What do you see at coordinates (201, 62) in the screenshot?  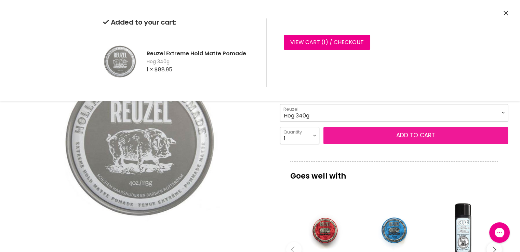 I see `span: Hog 340g` at bounding box center [201, 62].